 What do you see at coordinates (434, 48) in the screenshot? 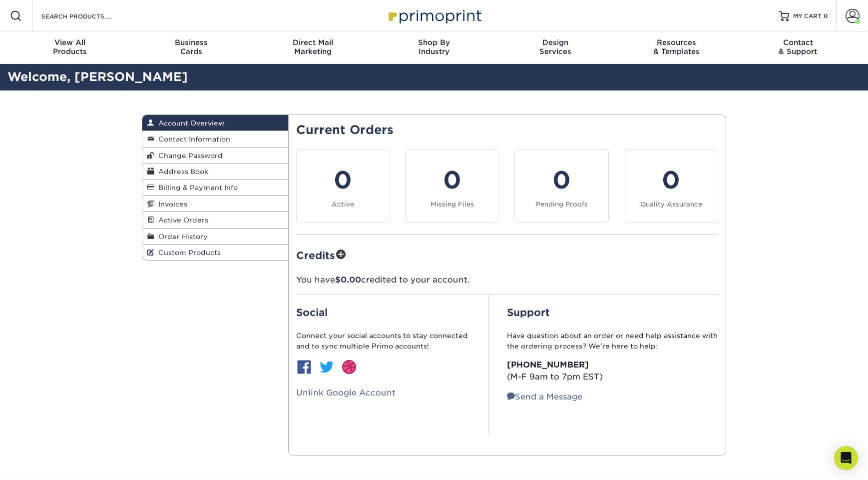
I see `a: Shop ByIndustry` at bounding box center [434, 48].